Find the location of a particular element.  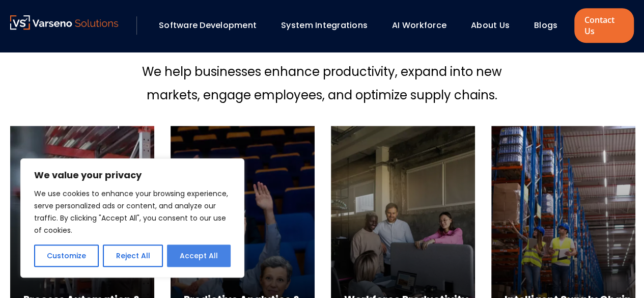

img: Varseno Solutions – Product Engineering & IT Services is located at coordinates (64, 23).